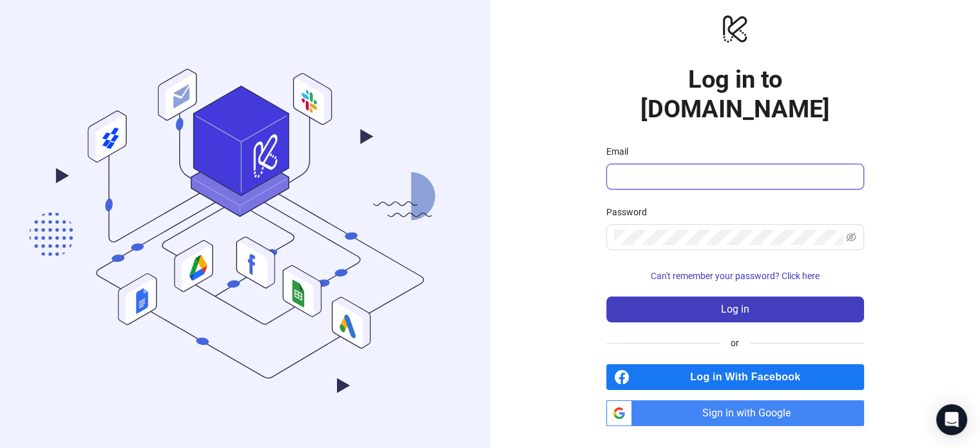 The height and width of the screenshot is (448, 980). I want to click on div: Open Intercom Messenger, so click(952, 420).